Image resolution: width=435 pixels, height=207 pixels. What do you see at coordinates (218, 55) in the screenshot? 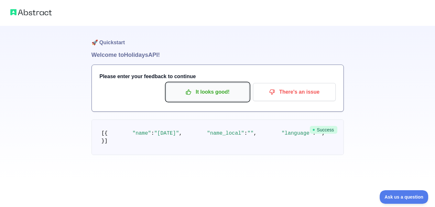
I see `h1: Welcome to Holidays API!` at bounding box center [218, 55].